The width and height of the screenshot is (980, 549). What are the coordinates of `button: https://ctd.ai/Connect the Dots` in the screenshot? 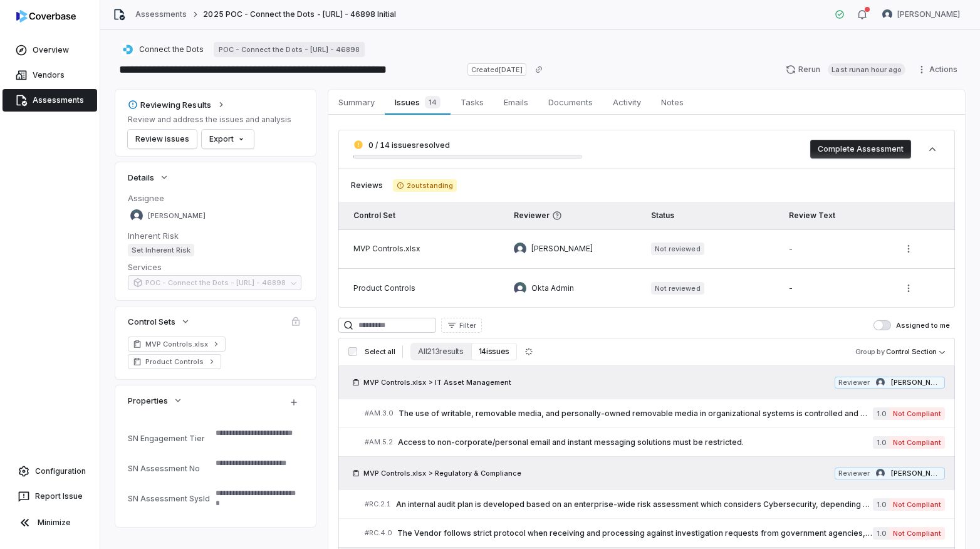 It's located at (163, 50).